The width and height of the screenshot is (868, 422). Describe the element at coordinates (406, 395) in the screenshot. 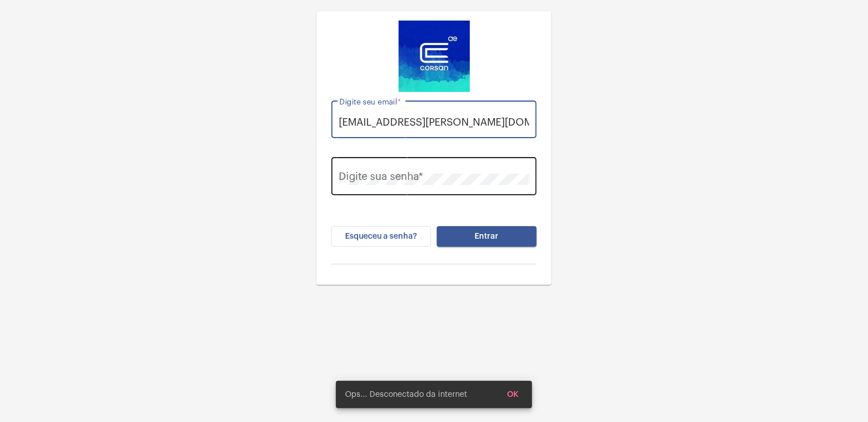

I see `span: Ops... Desconectado da internet` at that location.